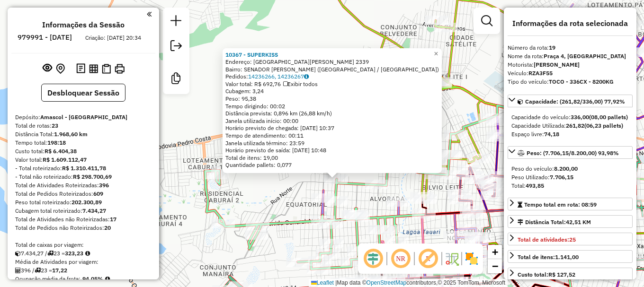 The width and height of the screenshot is (644, 287). Describe the element at coordinates (114, 219) in the screenshot. I see `strong: 17` at that location.